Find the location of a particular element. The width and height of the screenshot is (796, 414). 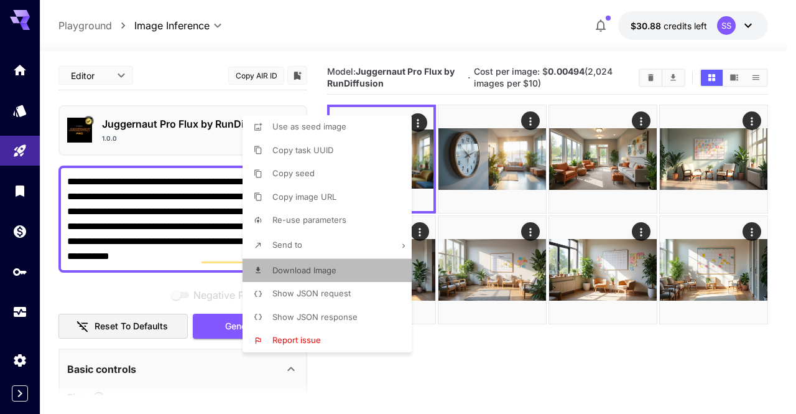

img: website_grey.svg is located at coordinates (25, 37).